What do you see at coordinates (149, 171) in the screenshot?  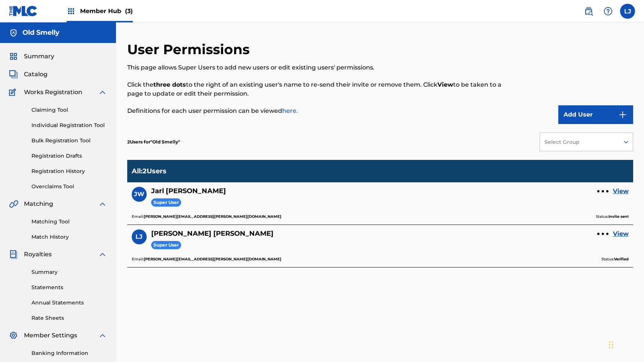 I see `p: All : 2 Users` at bounding box center [149, 171].